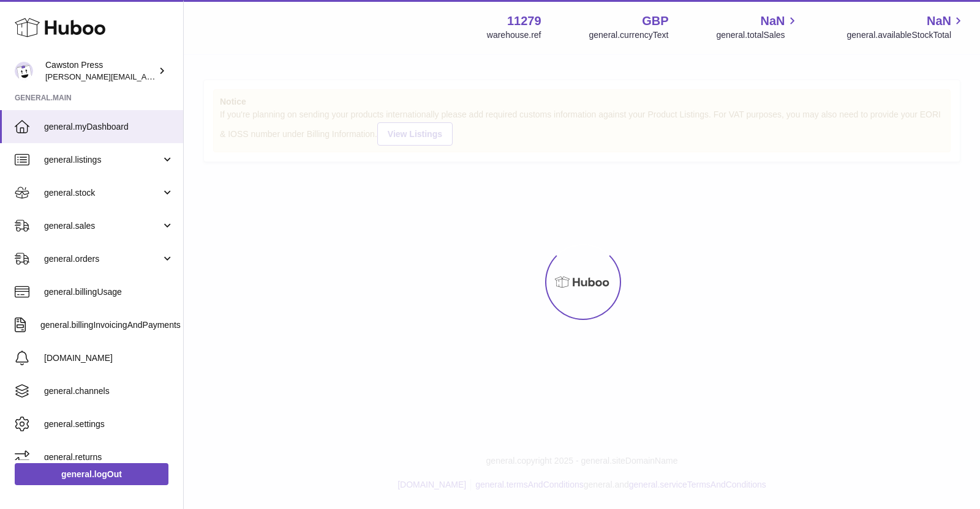 The image size is (980, 509). What do you see at coordinates (102, 259) in the screenshot?
I see `span: general.orders` at bounding box center [102, 259].